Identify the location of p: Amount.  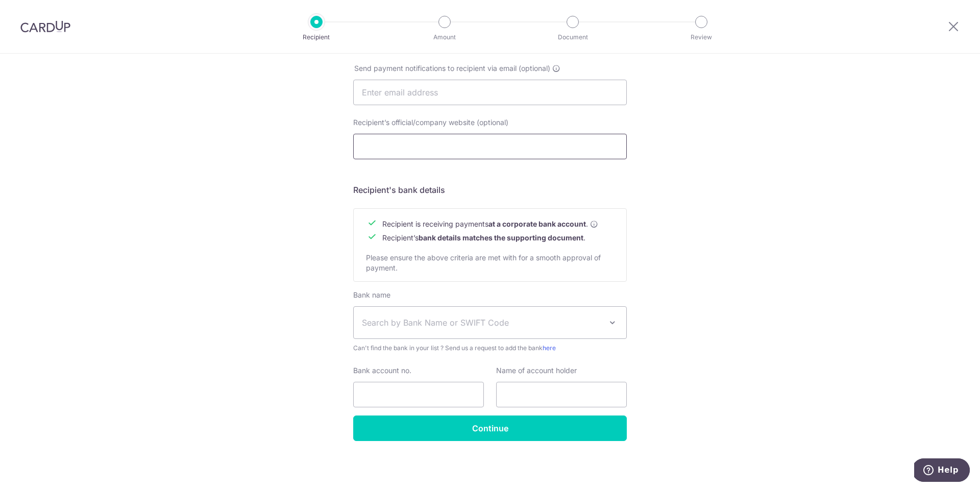
(445, 37).